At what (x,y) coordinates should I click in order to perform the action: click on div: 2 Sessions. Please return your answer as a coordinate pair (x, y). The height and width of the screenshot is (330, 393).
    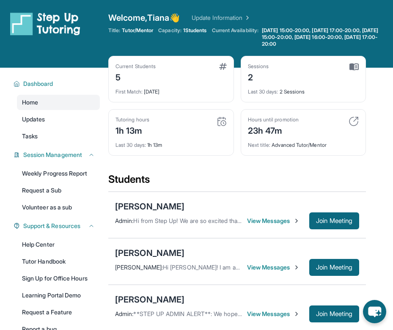
    Looking at the image, I should click on (303, 89).